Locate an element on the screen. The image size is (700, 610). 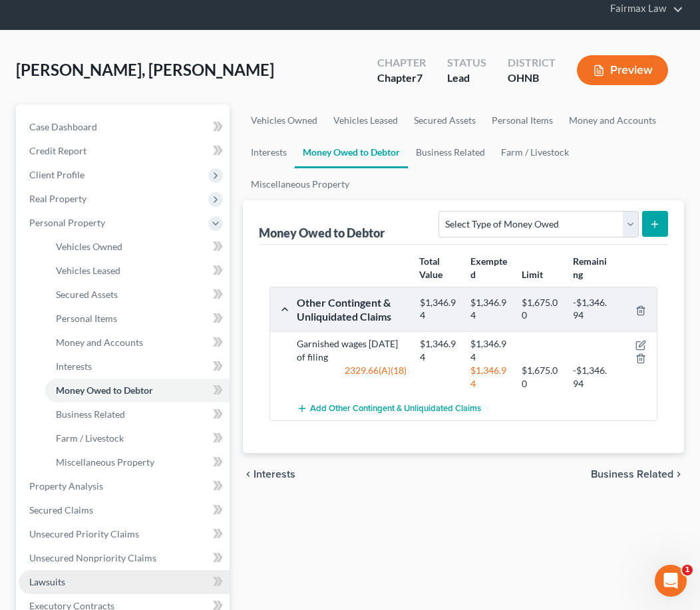
button: chevron_left Interests is located at coordinates (269, 475).